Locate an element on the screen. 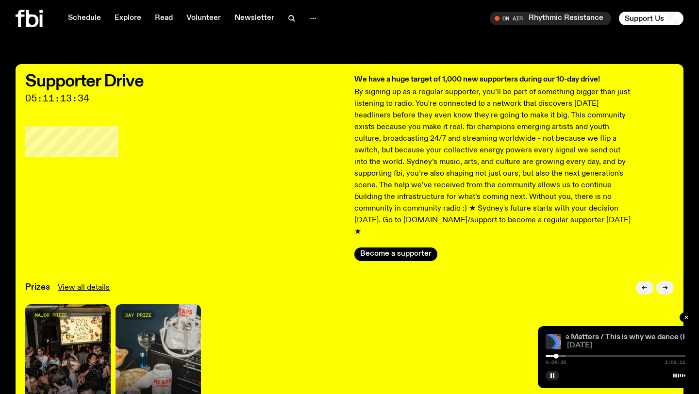 This screenshot has height=394, width=699. a: Explore is located at coordinates (128, 18).